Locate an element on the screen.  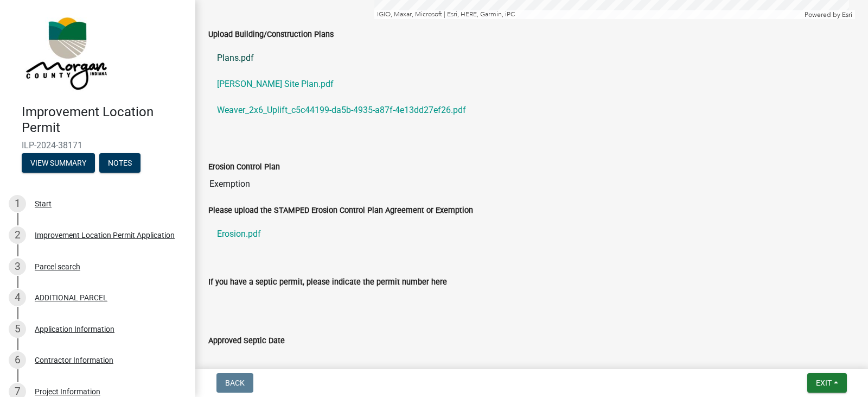
div: Contractor Information is located at coordinates (73, 360).